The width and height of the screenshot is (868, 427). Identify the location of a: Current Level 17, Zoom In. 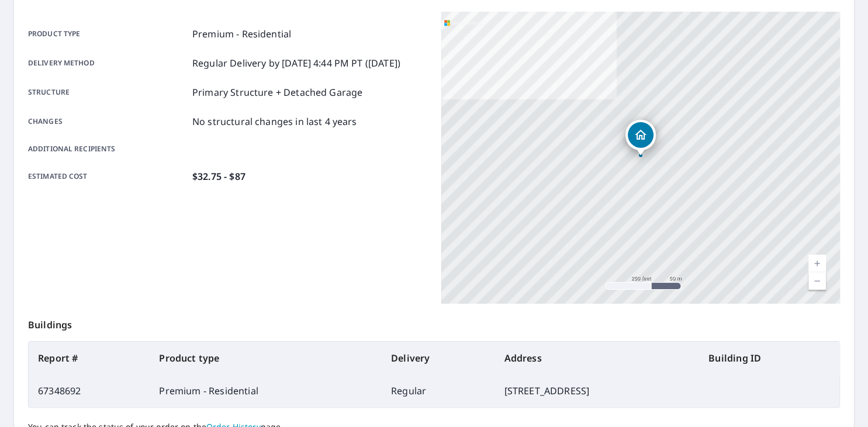
(817, 264).